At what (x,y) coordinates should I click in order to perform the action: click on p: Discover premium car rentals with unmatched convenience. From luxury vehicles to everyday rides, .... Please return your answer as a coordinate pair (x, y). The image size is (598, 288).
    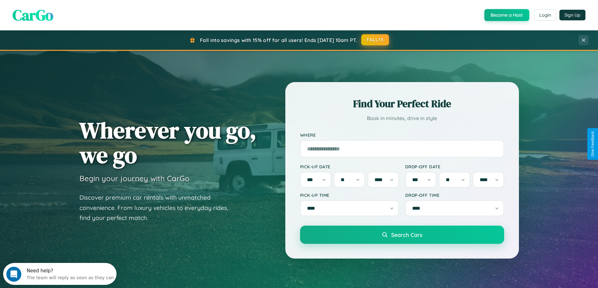
    Looking at the image, I should click on (158, 208).